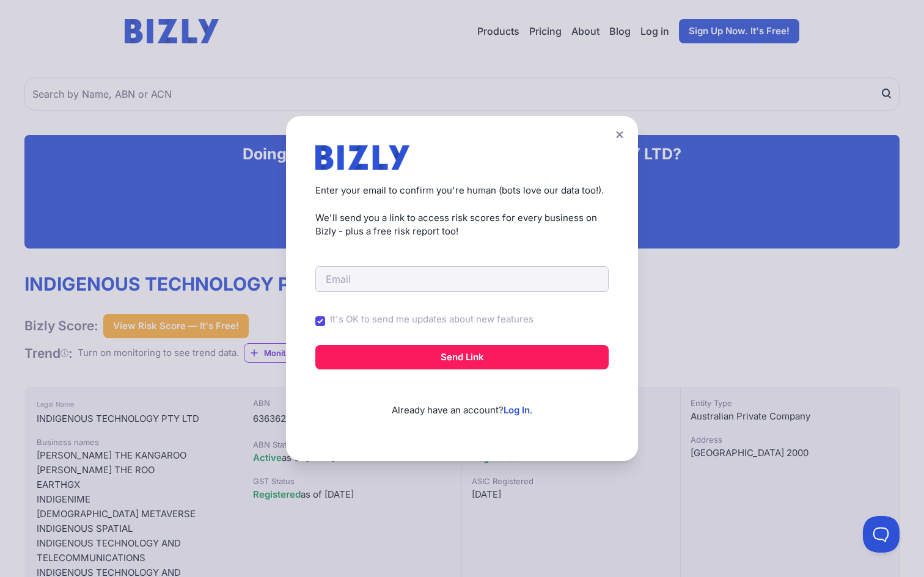 The height and width of the screenshot is (577, 924). I want to click on p: Already have an account? ., so click(462, 401).